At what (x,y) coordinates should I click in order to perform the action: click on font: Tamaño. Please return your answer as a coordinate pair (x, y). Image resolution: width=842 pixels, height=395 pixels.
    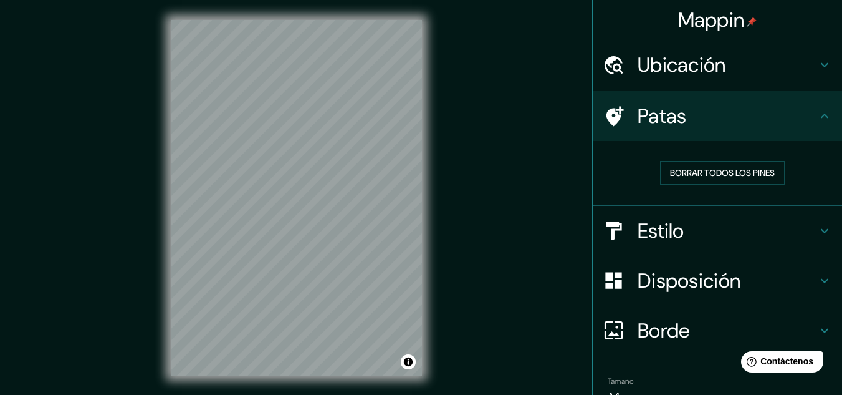
    Looking at the image, I should click on (620, 381).